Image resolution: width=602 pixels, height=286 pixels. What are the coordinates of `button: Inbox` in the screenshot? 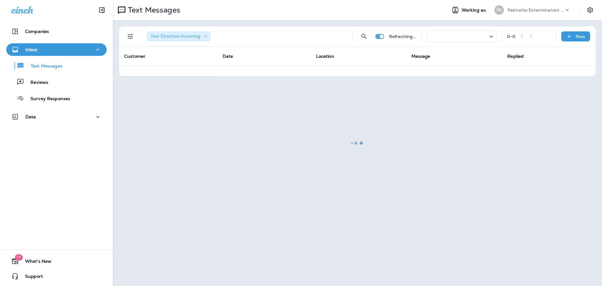 It's located at (56, 50).